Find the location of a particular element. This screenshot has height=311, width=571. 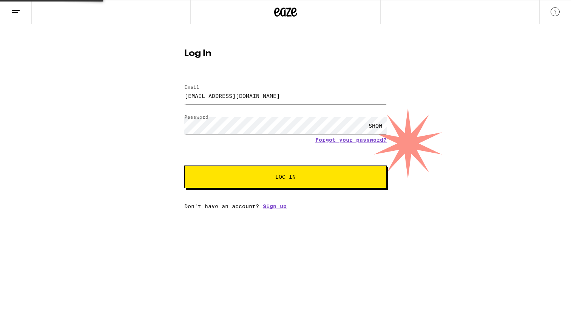

a: Forgot your password? is located at coordinates (351, 140).